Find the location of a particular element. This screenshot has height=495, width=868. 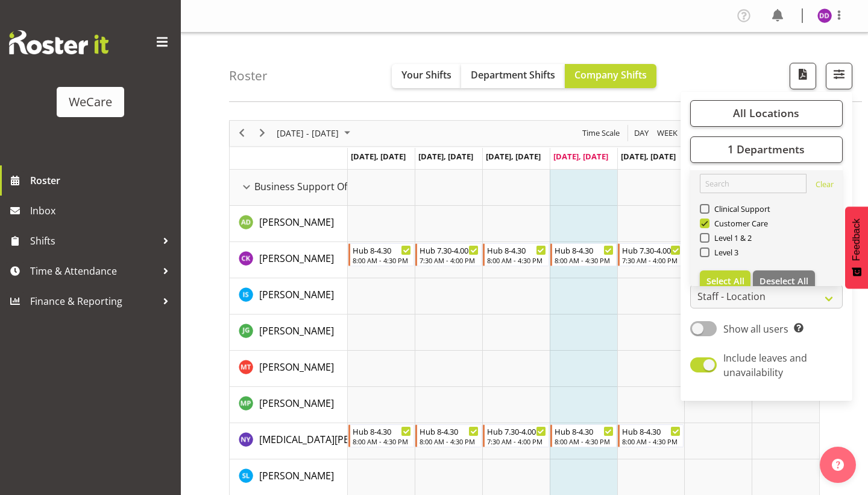

img: demi-dumitrean10946.jpg is located at coordinates (824, 16).